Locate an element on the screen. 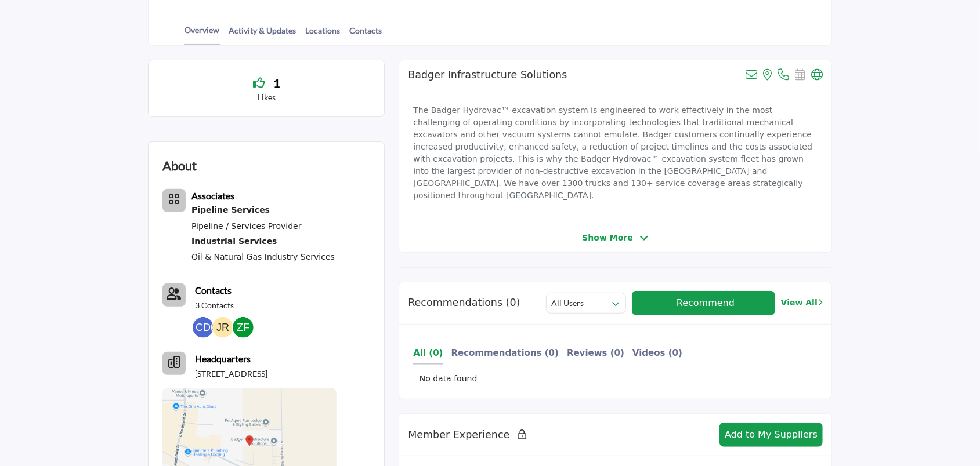 The width and height of the screenshot is (980, 466). a: View All is located at coordinates (802, 303).